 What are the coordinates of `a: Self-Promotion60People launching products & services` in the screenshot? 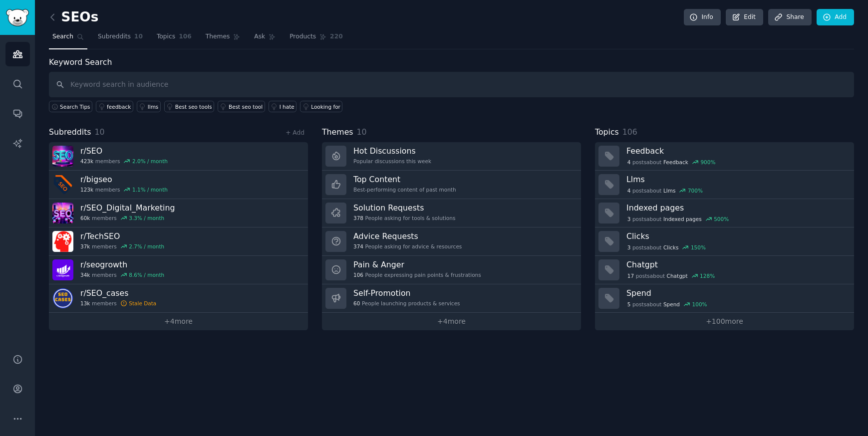 It's located at (451, 298).